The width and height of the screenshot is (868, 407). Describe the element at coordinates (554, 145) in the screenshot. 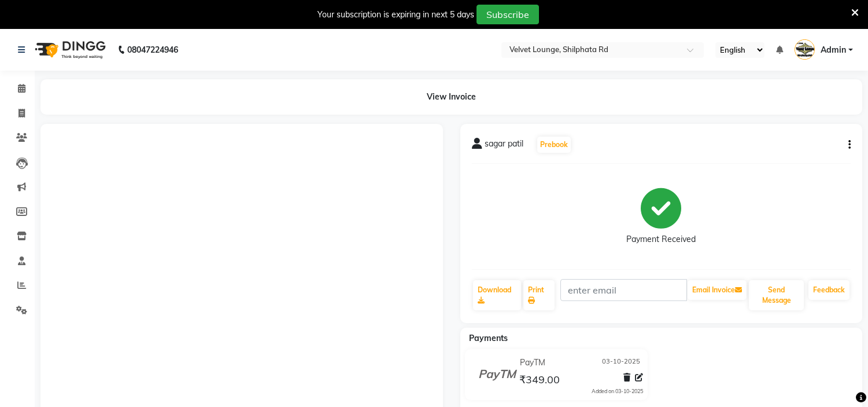

I see `button: Prebook` at that location.